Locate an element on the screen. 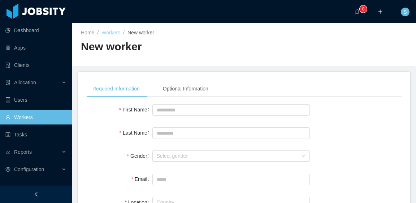  input: Email is located at coordinates (231, 179).